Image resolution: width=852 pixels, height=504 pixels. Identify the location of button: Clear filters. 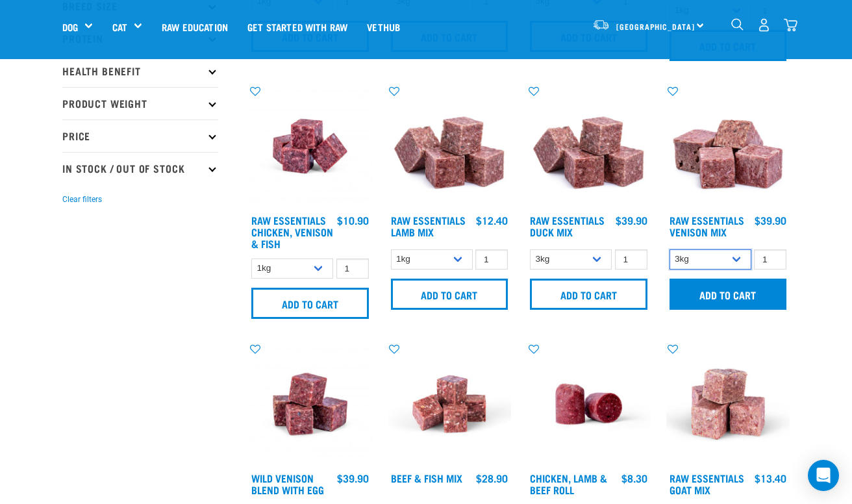
(82, 199).